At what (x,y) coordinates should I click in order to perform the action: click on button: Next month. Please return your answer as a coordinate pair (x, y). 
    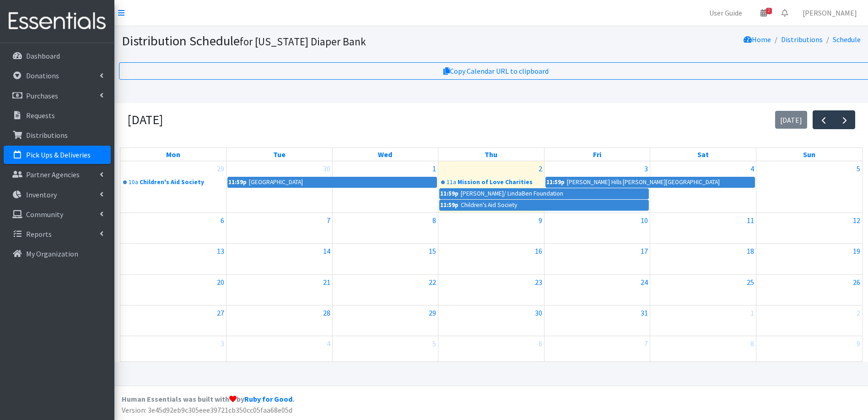
    Looking at the image, I should click on (844, 119).